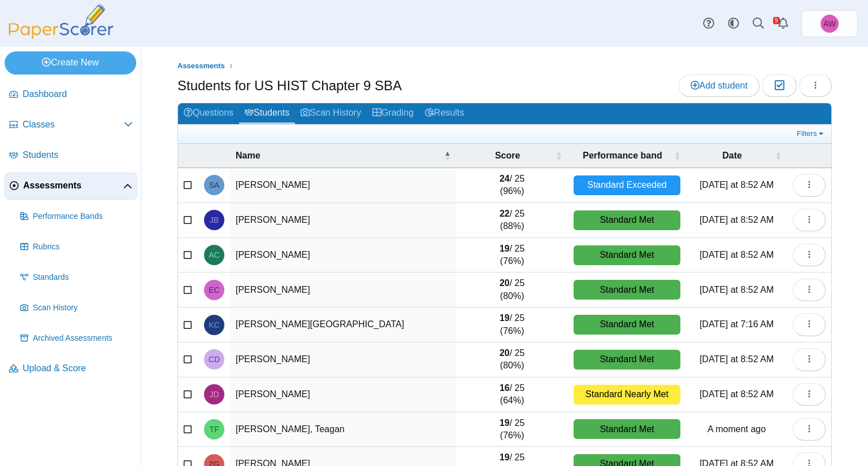 This screenshot has width=868, height=466. I want to click on a: Standards, so click(76, 278).